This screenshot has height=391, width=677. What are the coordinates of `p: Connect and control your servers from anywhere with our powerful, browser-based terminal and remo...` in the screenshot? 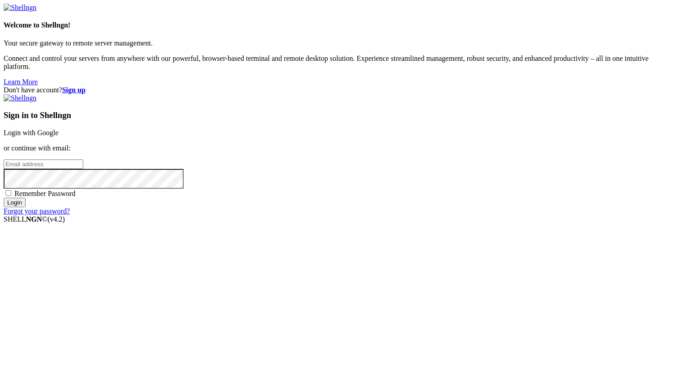 It's located at (338, 63).